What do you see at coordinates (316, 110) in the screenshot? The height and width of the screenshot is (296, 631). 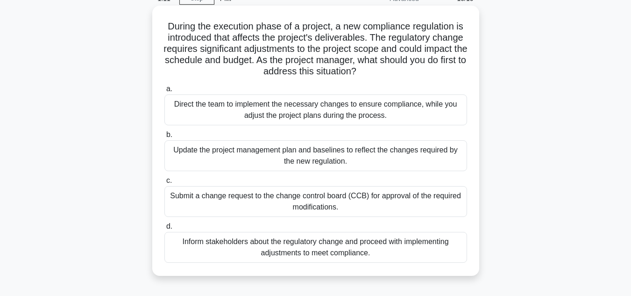 I see `div: Direct the team to implement the necessary changes to ensure compliance, while you adjust the pro...` at bounding box center [316, 110].